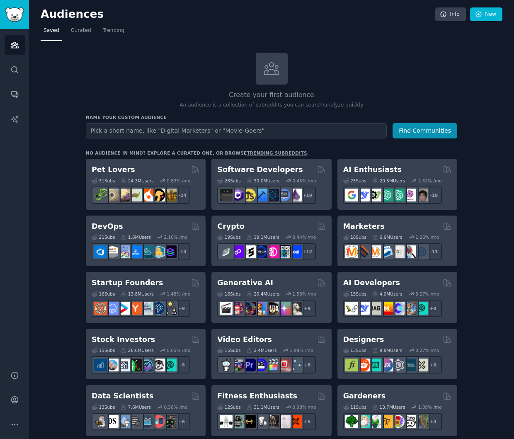 The image size is (514, 439). I want to click on img: ballpython, so click(112, 195).